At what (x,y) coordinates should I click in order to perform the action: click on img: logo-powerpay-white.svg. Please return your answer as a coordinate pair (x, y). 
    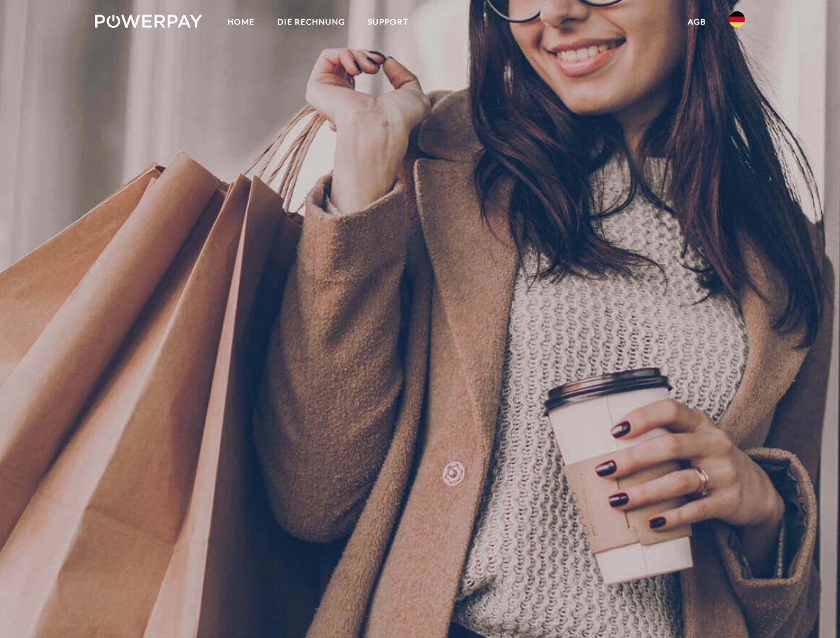
    Looking at the image, I should click on (149, 21).